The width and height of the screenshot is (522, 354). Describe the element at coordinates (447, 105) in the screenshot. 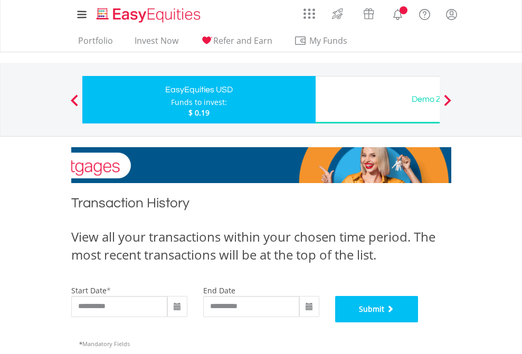

I see `button: Next` at that location.